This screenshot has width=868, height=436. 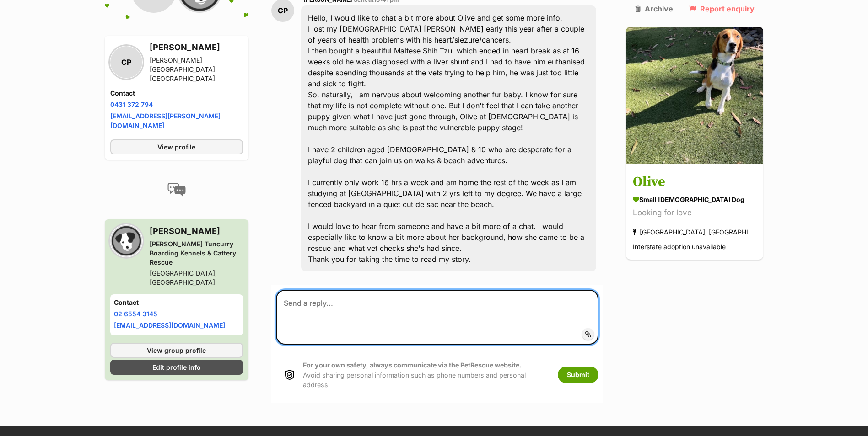 I want to click on h3: Olive, so click(x=695, y=183).